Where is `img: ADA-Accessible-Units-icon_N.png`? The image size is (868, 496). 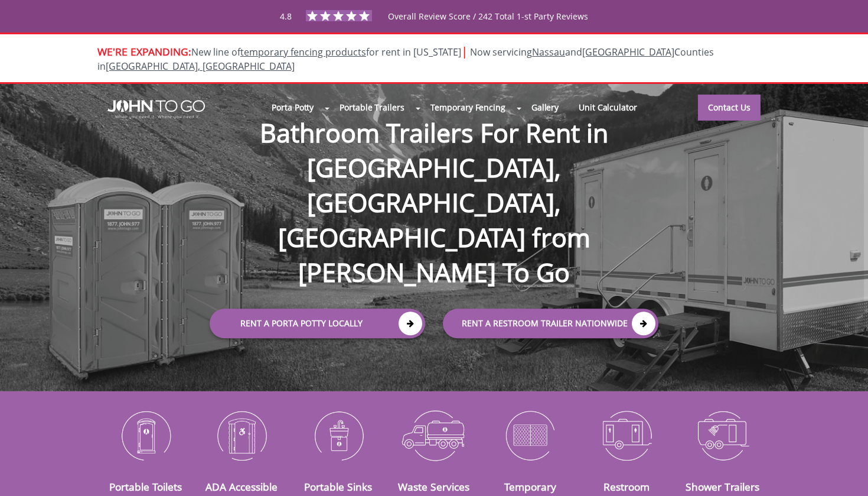 img: ADA-Accessible-Units-icon_N.png is located at coordinates (241, 435).